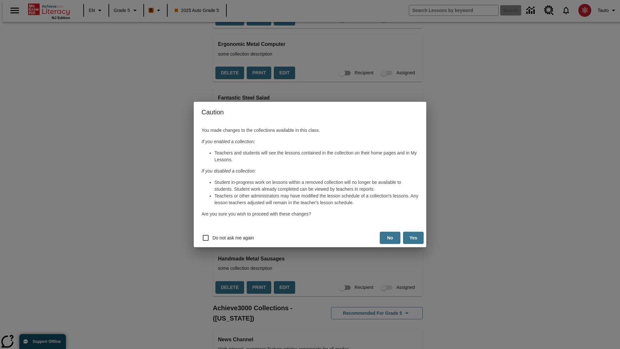 This screenshot has height=349, width=620. I want to click on em: If you enabled a collection:, so click(228, 142).